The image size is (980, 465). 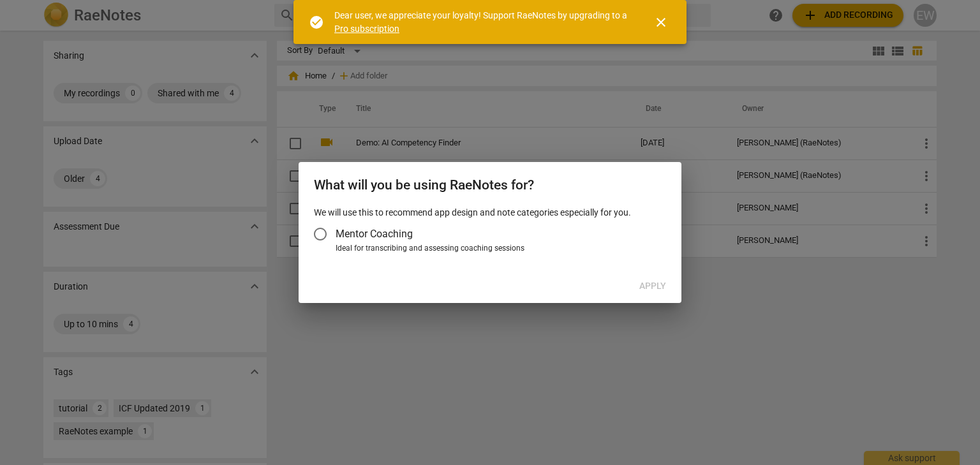 I want to click on div: Dear user, we appreciate your loyalty! Support RaeNotes by upgrading to a, so click(x=483, y=22).